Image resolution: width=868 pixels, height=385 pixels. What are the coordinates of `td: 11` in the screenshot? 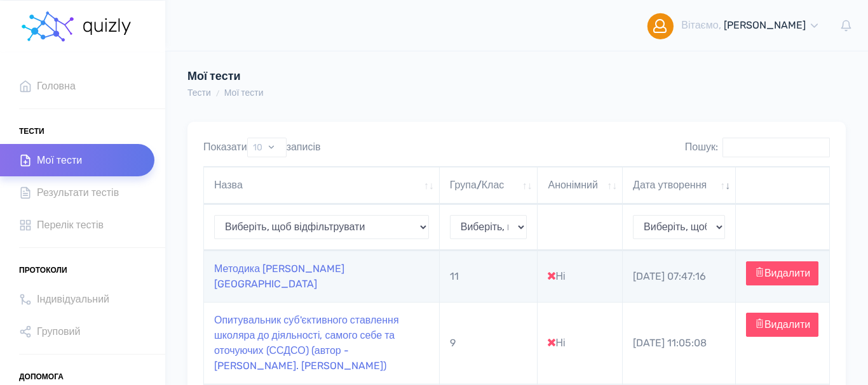 It's located at (488, 276).